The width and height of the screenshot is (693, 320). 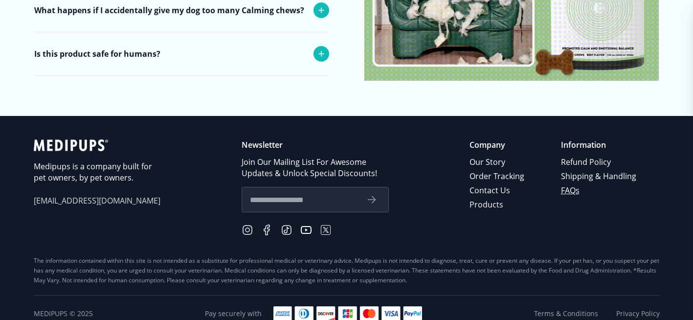 I want to click on span: Pay securely with, so click(x=233, y=313).